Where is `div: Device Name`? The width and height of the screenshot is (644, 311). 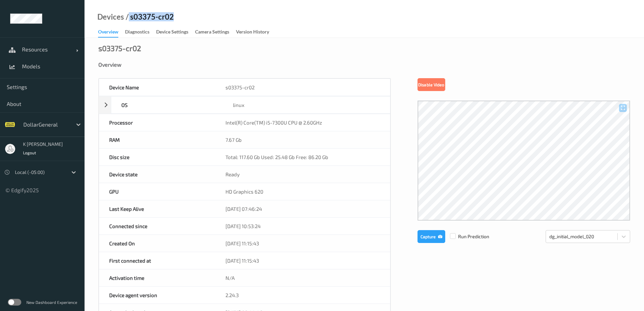 div: Device Name is located at coordinates (157, 87).